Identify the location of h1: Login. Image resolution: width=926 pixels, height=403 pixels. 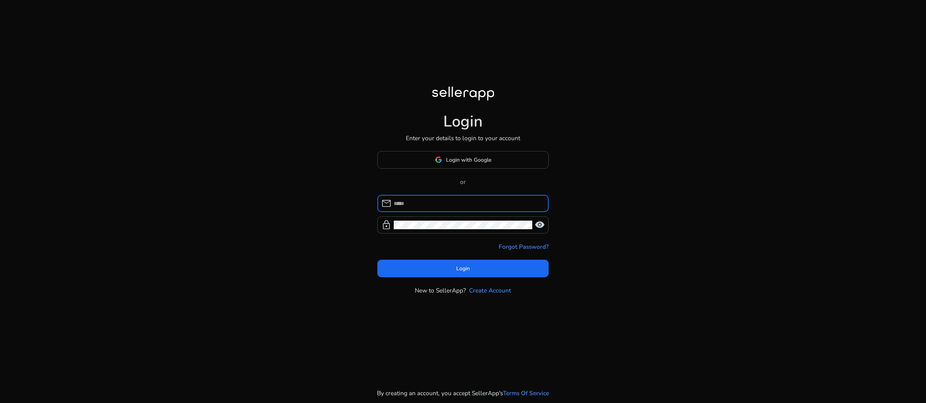
(463, 122).